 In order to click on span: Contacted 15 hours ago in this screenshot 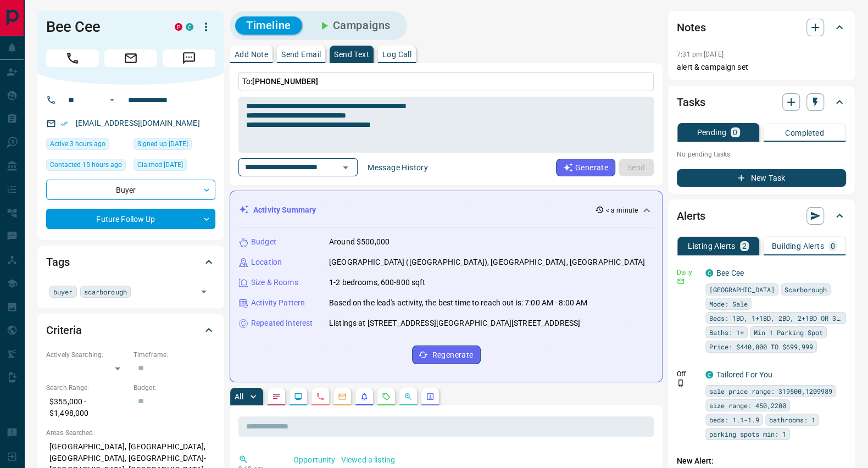, I will do `click(86, 165)`.